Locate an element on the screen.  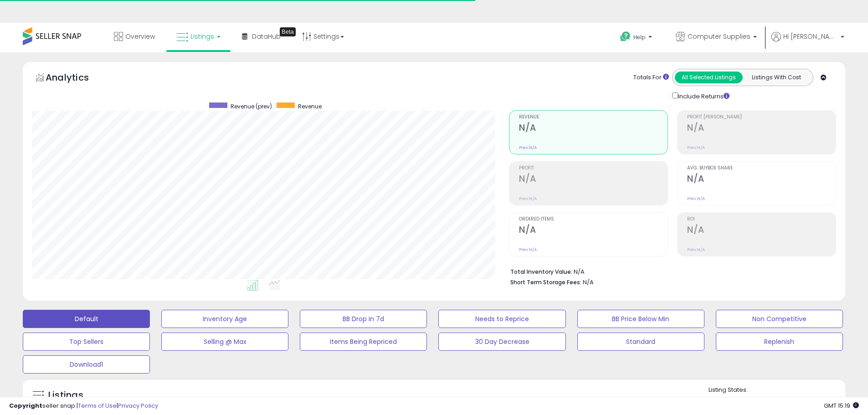
span: 2025-09-11 15:19 GMT is located at coordinates (841, 405).